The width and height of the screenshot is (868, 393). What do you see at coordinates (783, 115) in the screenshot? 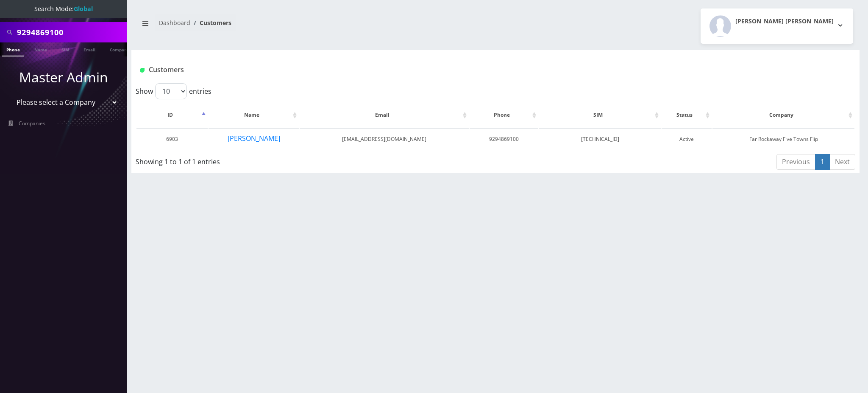
I see `th: Company: activate to sort column ascending` at bounding box center [783, 115].